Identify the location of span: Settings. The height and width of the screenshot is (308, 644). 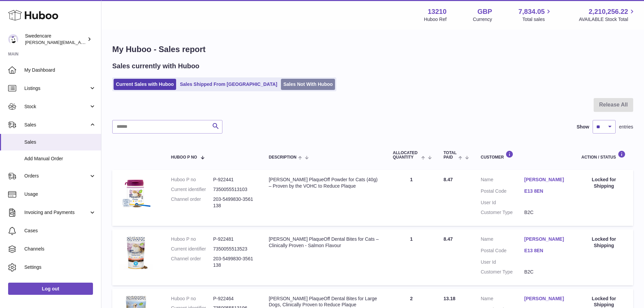
(60, 267).